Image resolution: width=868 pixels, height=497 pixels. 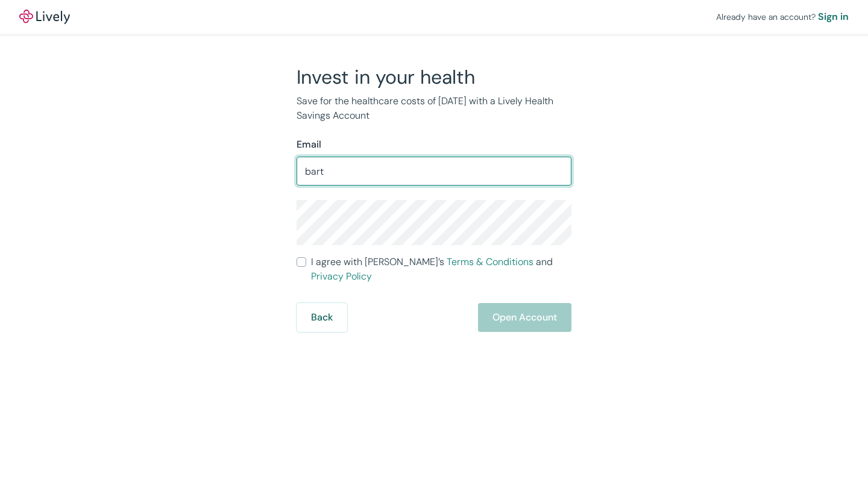 I want to click on a: Sign in, so click(x=833, y=17).